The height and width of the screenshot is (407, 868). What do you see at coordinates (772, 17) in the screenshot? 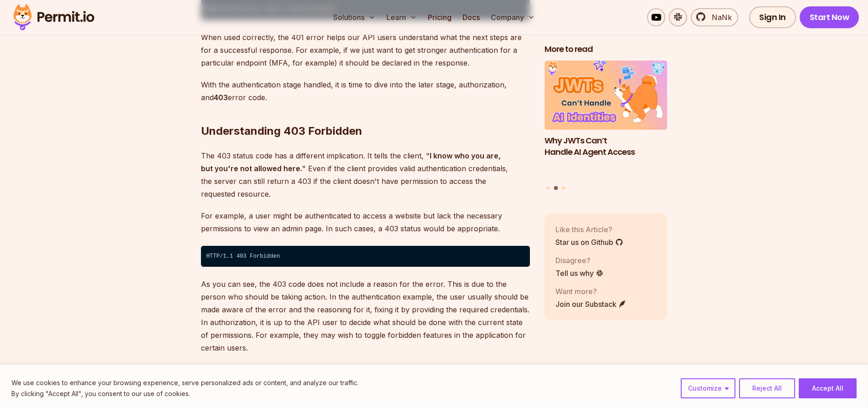
I see `a: Sign In` at bounding box center [772, 17].